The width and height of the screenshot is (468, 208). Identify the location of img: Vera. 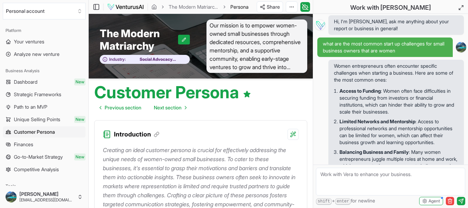
(320, 25).